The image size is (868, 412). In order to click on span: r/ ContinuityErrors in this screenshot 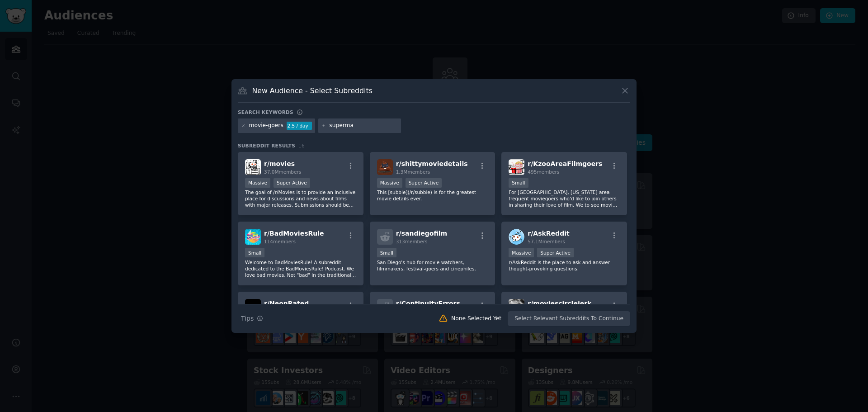, I will do `click(428, 304)`.